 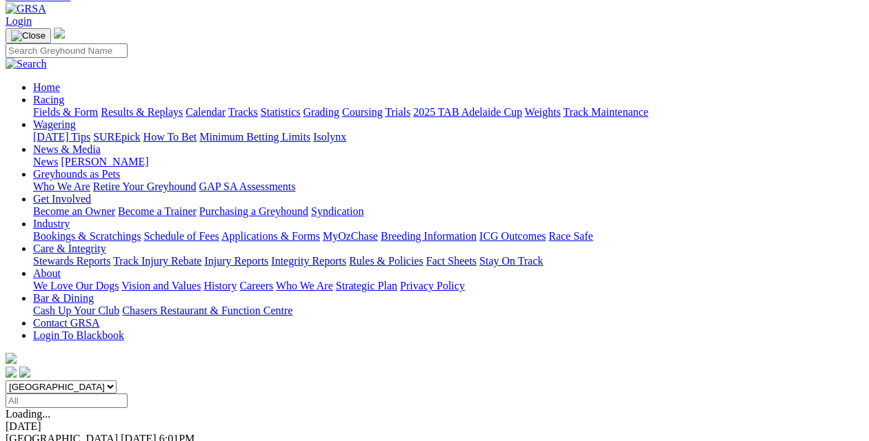 I want to click on a: Rules & Policies, so click(x=386, y=261).